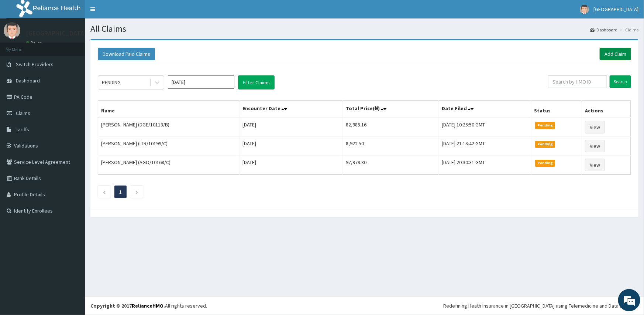 Image resolution: width=644 pixels, height=315 pixels. Describe the element at coordinates (104, 192) in the screenshot. I see `a: Previous page` at that location.